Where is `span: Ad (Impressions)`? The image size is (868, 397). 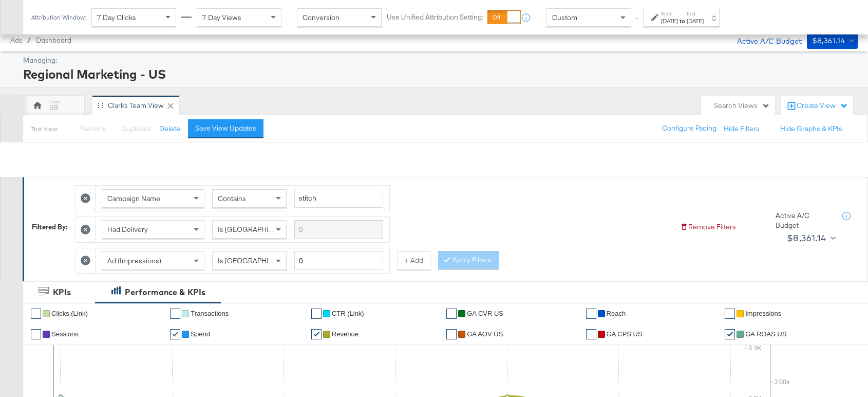
span: Ad (Impressions) is located at coordinates (134, 260).